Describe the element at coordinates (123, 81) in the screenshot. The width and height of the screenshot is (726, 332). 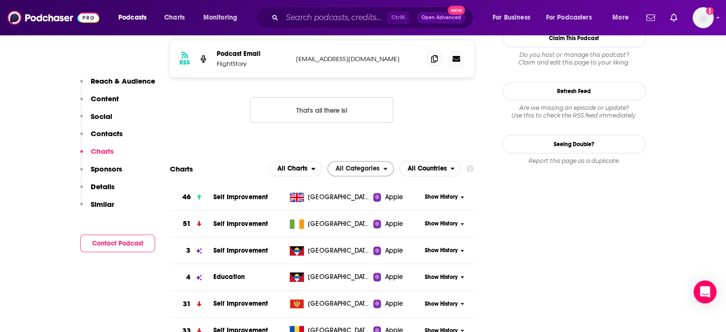
I see `p: Reach & Audience` at that location.